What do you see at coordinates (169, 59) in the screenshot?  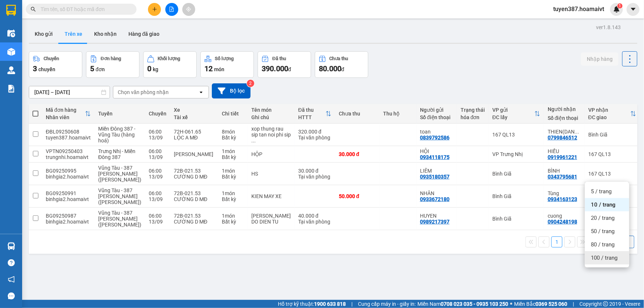 I see `div: Khối lượng` at bounding box center [169, 59].